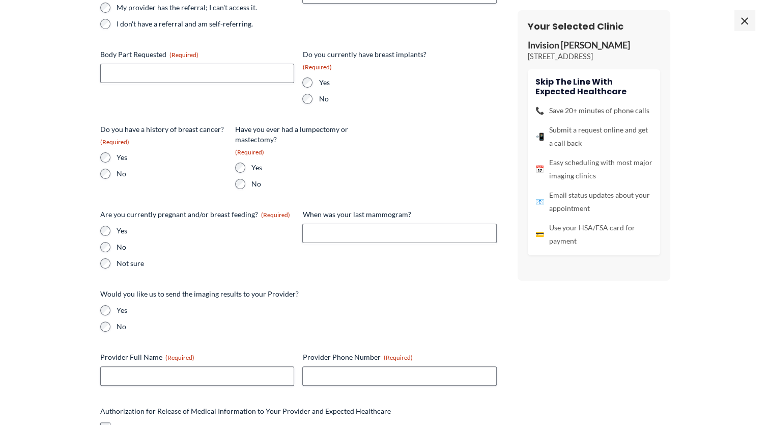 This screenshot has width=770, height=425. Describe the element at coordinates (400, 214) in the screenshot. I see `label: When was your last mammogram?` at that location.